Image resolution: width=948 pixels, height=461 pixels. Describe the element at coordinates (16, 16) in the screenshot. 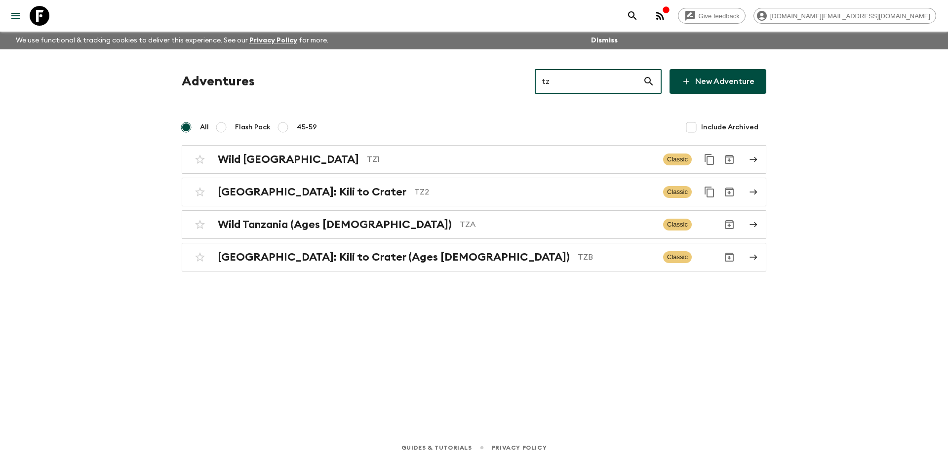

I see `button: menu` at that location.